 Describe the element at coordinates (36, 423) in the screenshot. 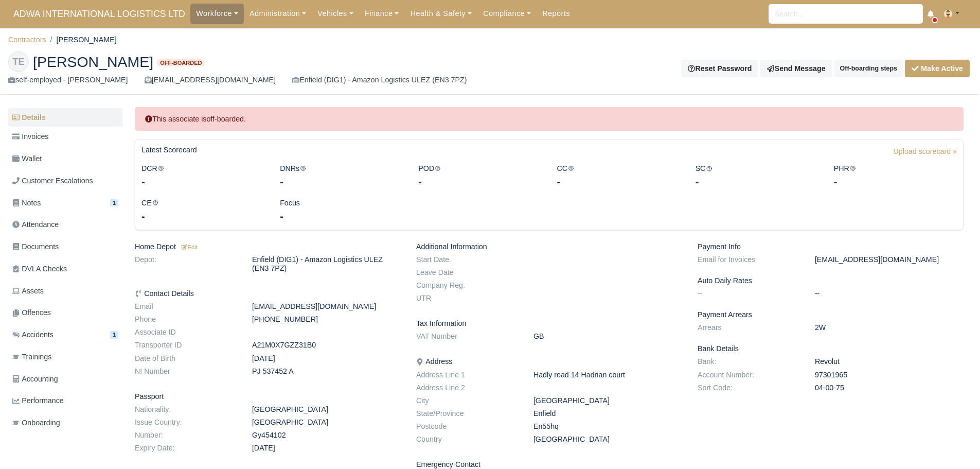

I see `span: Onboarding` at that location.